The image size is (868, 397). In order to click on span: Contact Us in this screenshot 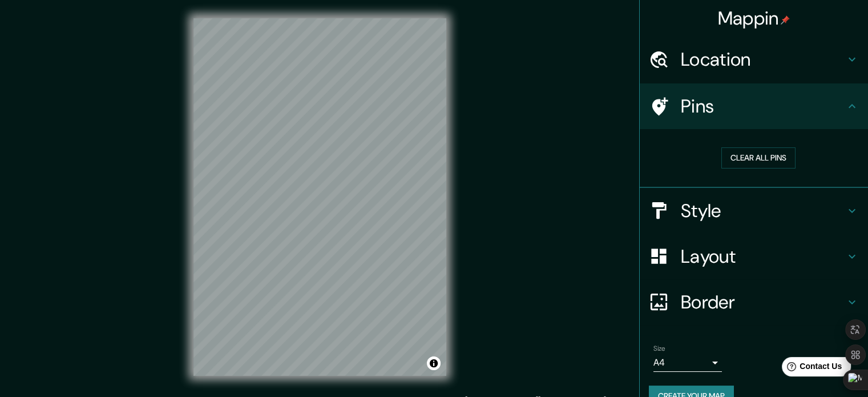, I will do `click(54, 14)`.